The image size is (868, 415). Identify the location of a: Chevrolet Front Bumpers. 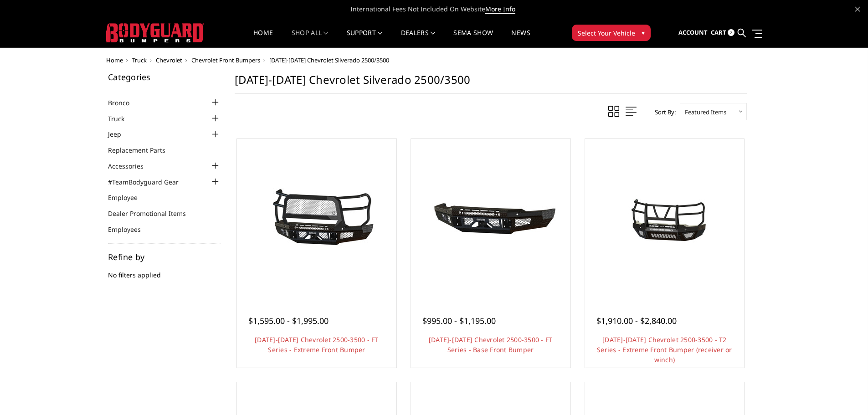
(226, 60).